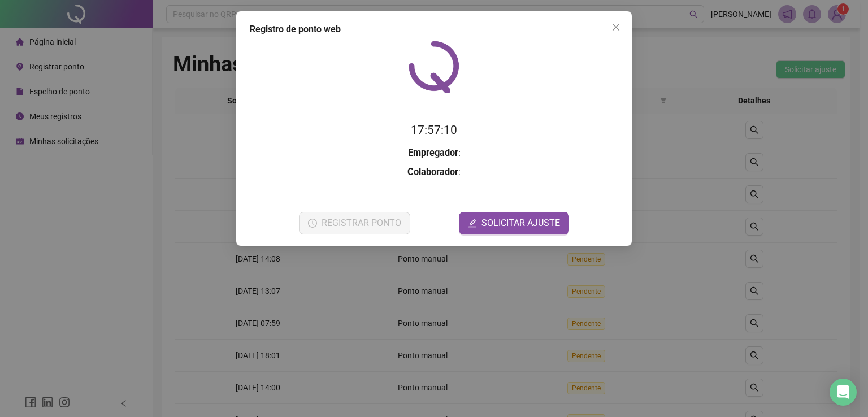  I want to click on div: Registro de ponto web, so click(434, 29).